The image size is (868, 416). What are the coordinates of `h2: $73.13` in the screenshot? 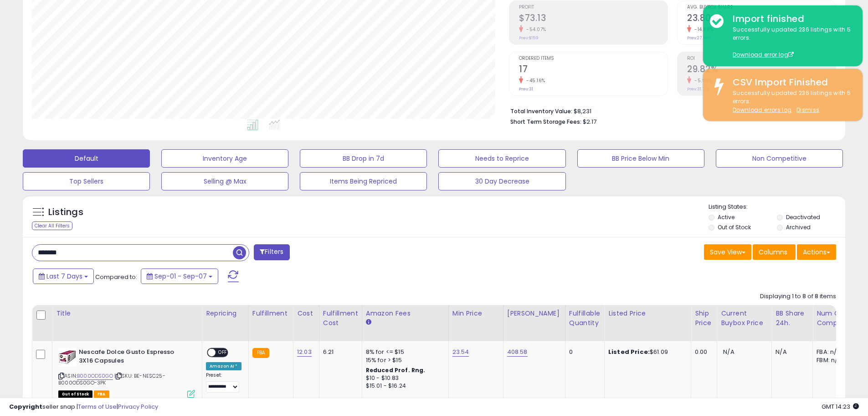 It's located at (594, 19).